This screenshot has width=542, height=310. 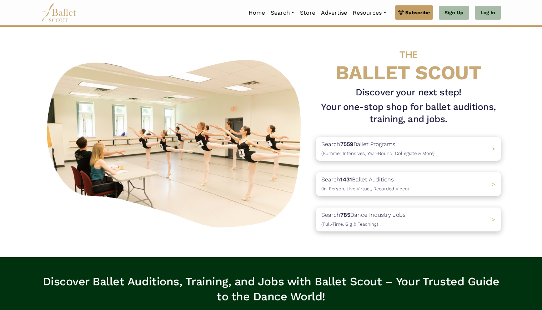 What do you see at coordinates (363, 219) in the screenshot?
I see `p: Search Dance Industry Jobs` at bounding box center [363, 219].